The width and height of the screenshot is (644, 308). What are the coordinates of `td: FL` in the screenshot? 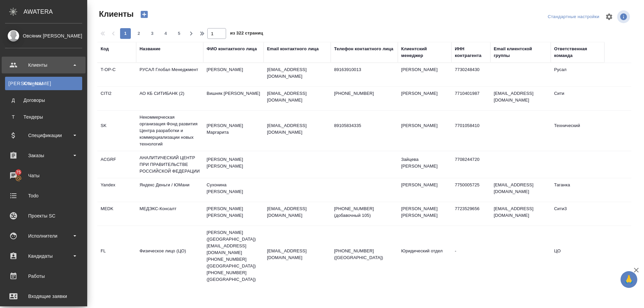 It's located at (117, 256).